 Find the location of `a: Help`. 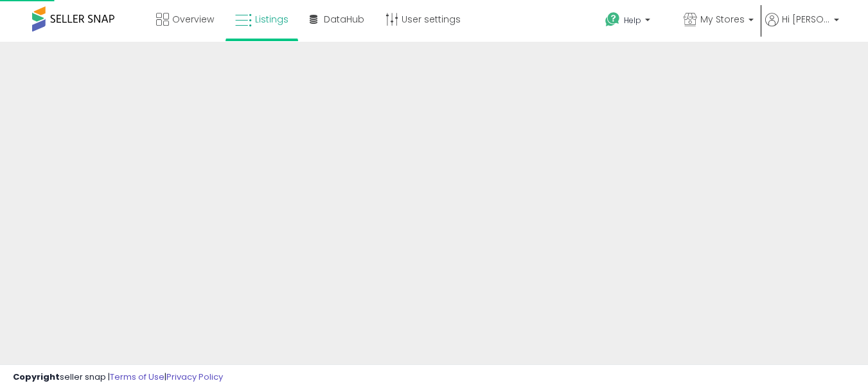

a: Help is located at coordinates (633, 22).